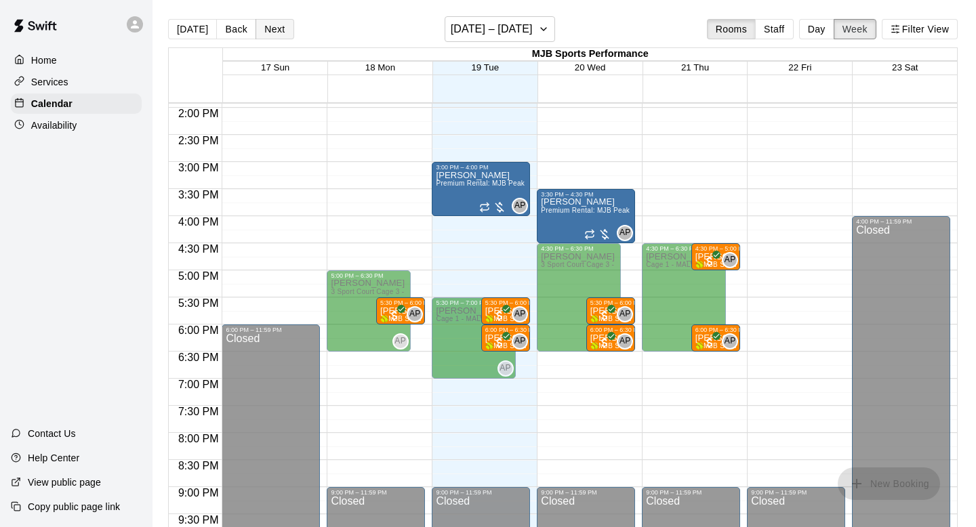  I want to click on span: 3:30 PM, so click(199, 195).